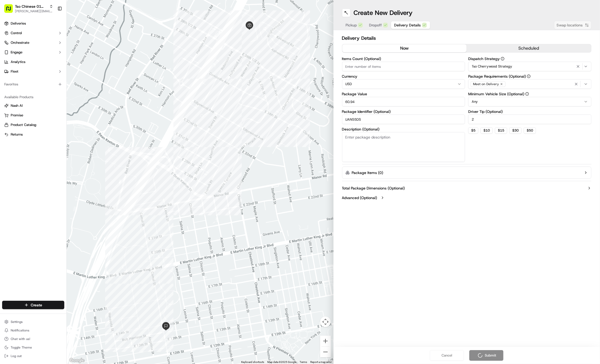 This screenshot has width=600, height=364. What do you see at coordinates (16, 135) in the screenshot?
I see `span: Returns` at bounding box center [16, 135].